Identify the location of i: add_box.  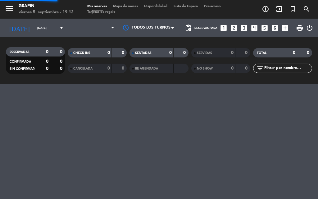
(285, 28).